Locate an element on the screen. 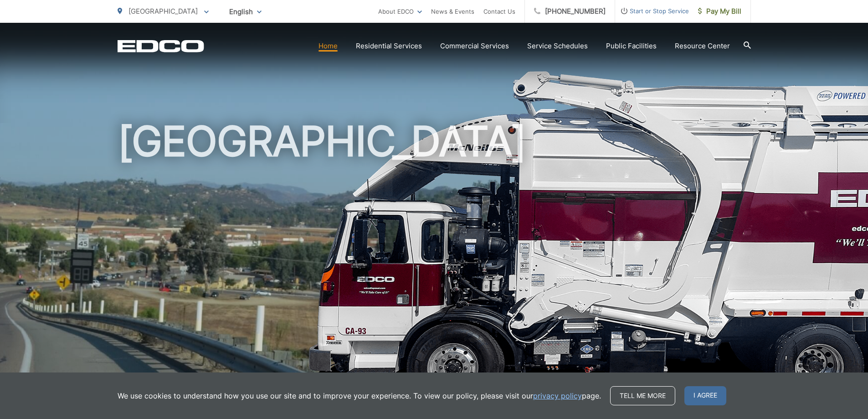 The height and width of the screenshot is (419, 868). a: Tell me more is located at coordinates (642, 396).